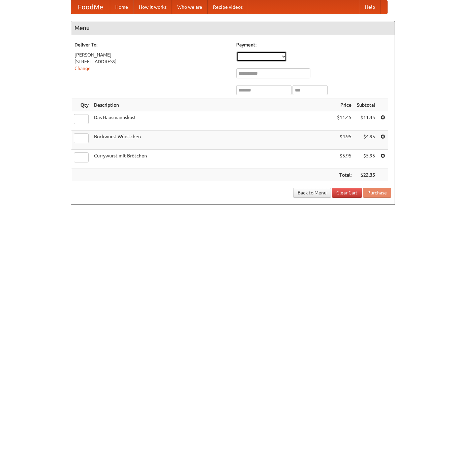  I want to click on h5: Deliver To:, so click(152, 45).